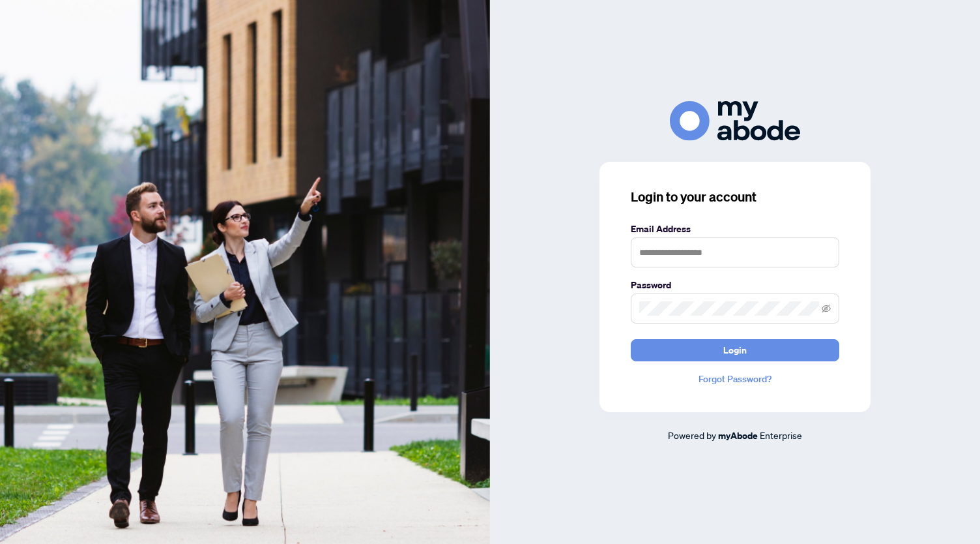 The width and height of the screenshot is (980, 544). What do you see at coordinates (735, 120) in the screenshot?
I see `img: ma-logo` at bounding box center [735, 120].